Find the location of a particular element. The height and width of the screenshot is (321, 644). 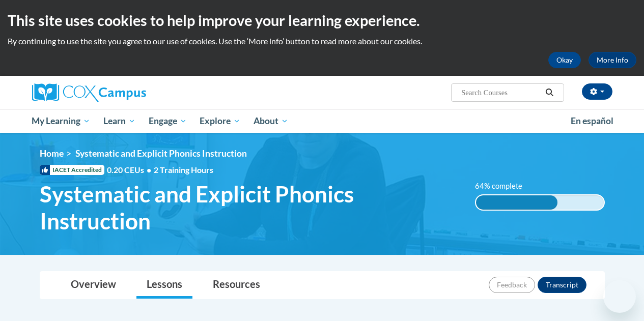

h2: This site uses cookies to help improve your learning experience. is located at coordinates (322, 20).